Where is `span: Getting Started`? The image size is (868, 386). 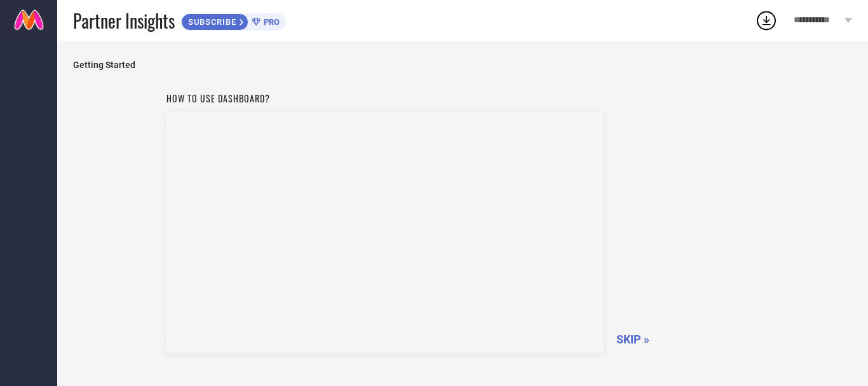 span: Getting Started is located at coordinates (463, 65).